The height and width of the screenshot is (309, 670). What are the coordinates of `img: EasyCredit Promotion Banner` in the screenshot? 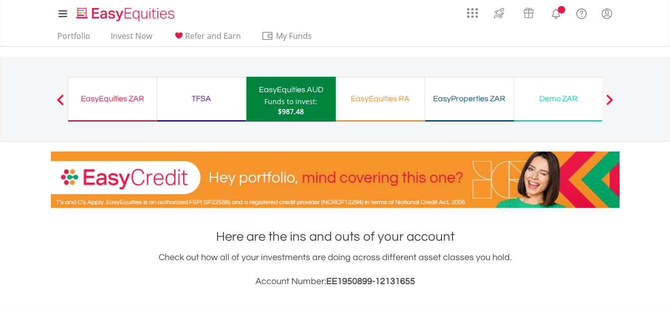 It's located at (335, 180).